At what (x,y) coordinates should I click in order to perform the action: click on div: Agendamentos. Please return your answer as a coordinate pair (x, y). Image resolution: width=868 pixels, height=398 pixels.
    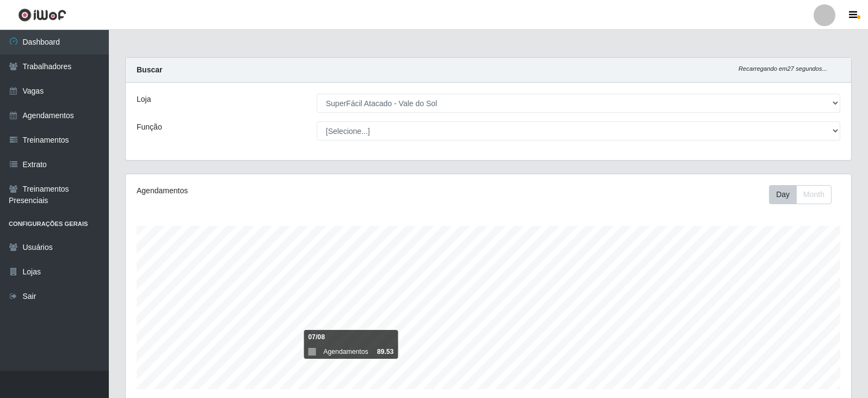
    Looking at the image, I should click on (278, 190).